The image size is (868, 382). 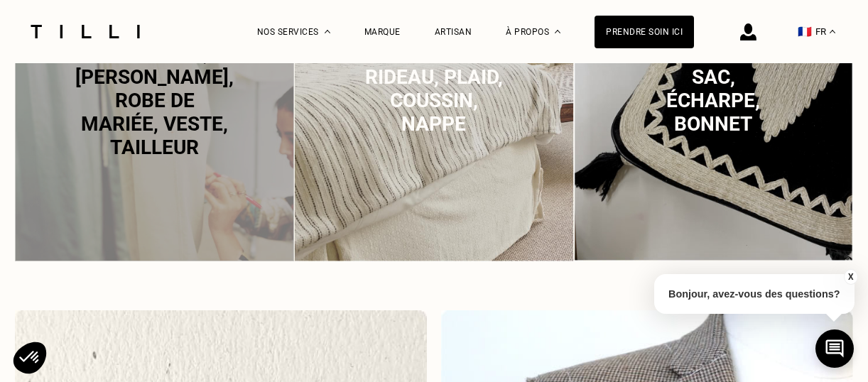 What do you see at coordinates (382, 32) in the screenshot?
I see `a: Marque` at bounding box center [382, 32].